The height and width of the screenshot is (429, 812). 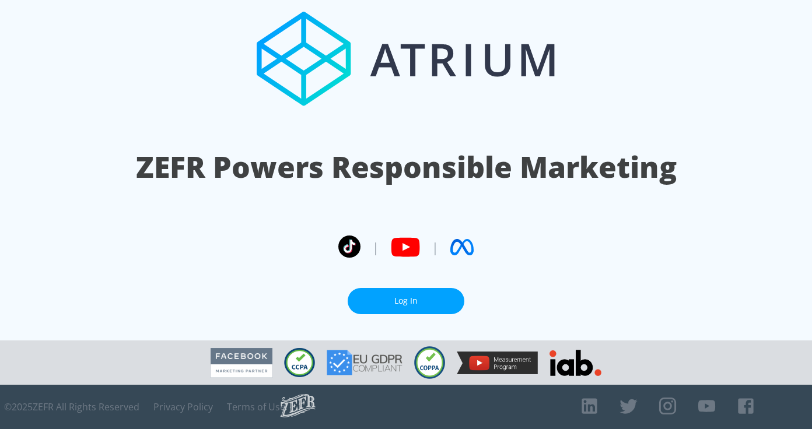 I want to click on img: IAB, so click(x=575, y=363).